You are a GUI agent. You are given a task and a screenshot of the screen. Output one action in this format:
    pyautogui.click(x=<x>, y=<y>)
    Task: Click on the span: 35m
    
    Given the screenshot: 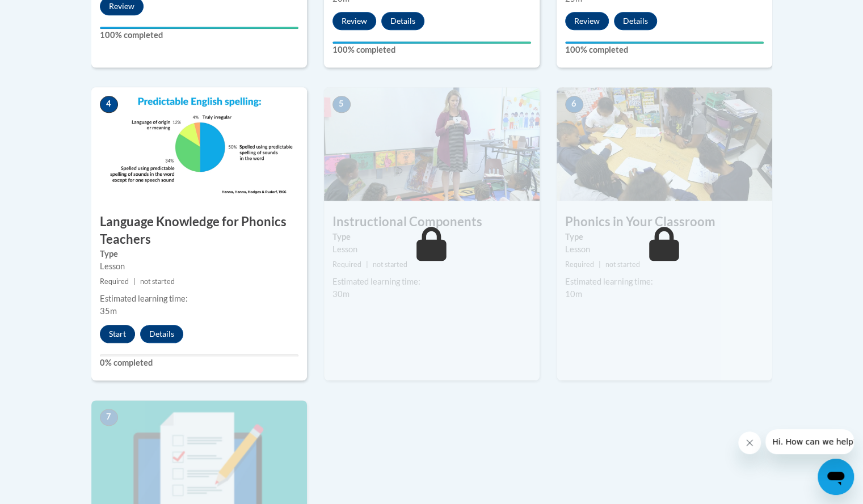 What is the action you would take?
    pyautogui.click(x=109, y=311)
    